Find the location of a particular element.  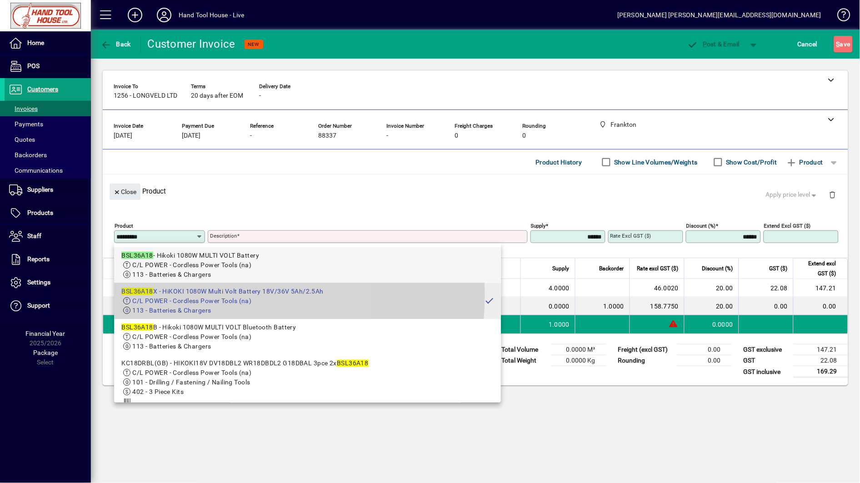

span: Home is located at coordinates (35, 43).